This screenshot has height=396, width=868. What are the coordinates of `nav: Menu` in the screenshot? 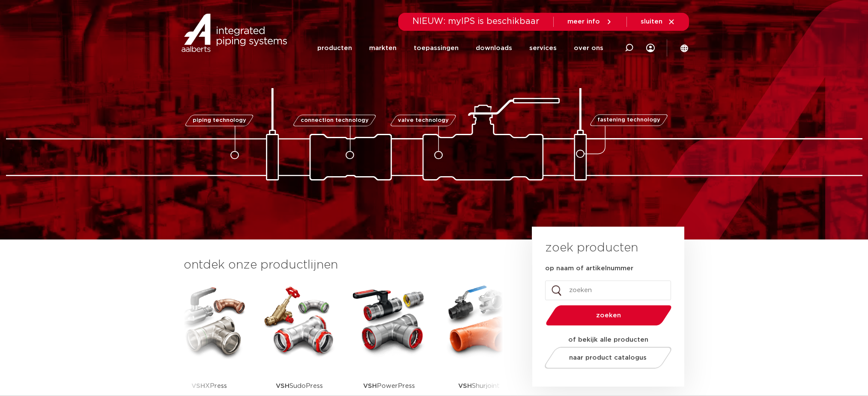 It's located at (460, 48).